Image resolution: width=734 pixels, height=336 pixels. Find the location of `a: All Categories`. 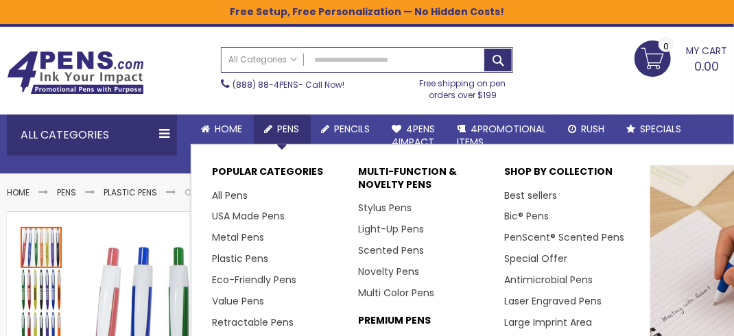

a: All Categories is located at coordinates (263, 59).